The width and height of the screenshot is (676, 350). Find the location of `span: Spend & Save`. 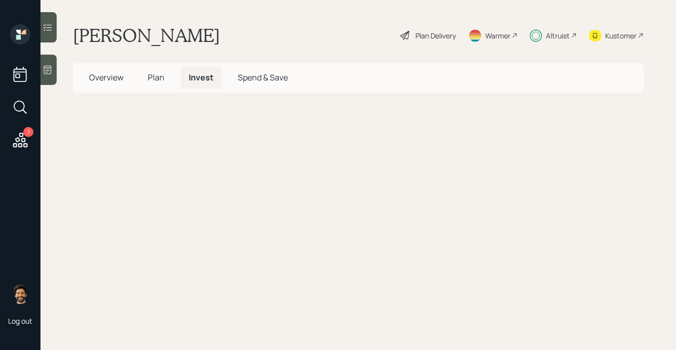

span: Spend & Save is located at coordinates (262, 77).